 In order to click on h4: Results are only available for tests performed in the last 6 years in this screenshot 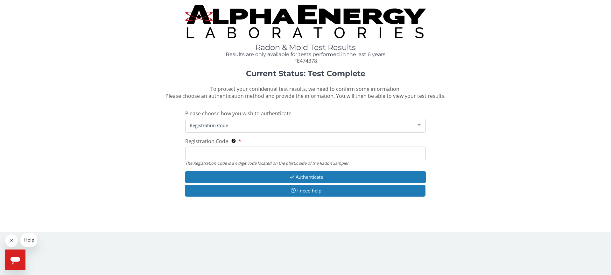, I will do `click(306, 54)`.